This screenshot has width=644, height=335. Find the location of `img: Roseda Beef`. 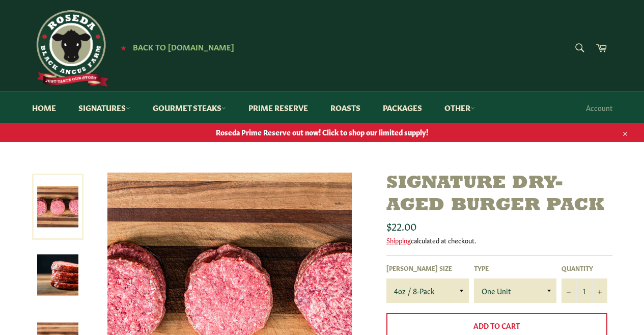

img: Roseda Beef is located at coordinates (70, 49).